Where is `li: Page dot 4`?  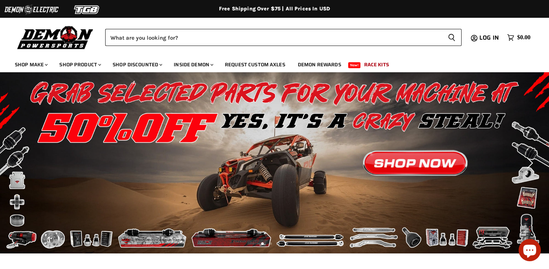
li: Page dot 4 is located at coordinates (287, 243).